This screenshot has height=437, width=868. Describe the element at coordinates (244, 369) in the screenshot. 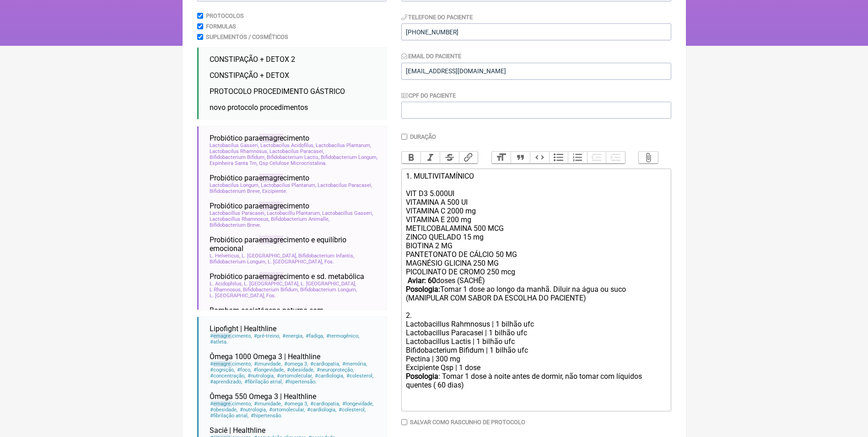

I see `span: foco` at that location.